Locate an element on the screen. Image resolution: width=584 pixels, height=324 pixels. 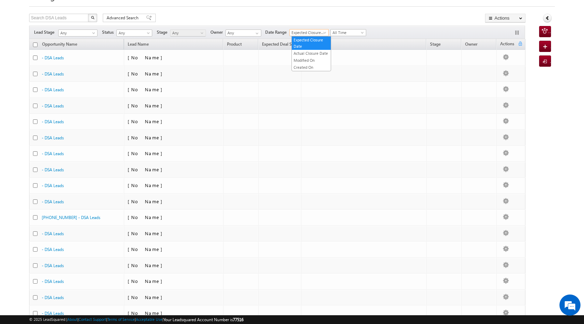
a: Modified On is located at coordinates (311, 60).